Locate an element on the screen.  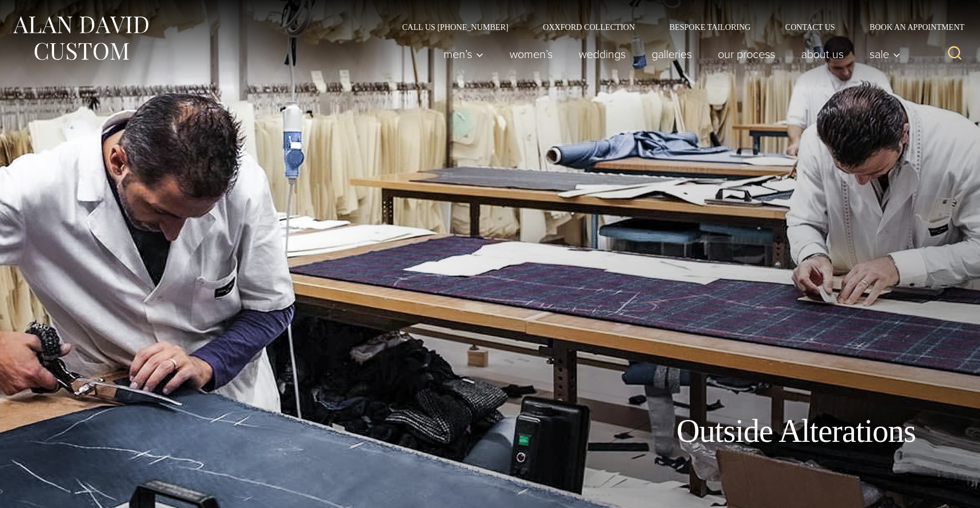
nav: Secondary Navigation is located at coordinates (677, 27).